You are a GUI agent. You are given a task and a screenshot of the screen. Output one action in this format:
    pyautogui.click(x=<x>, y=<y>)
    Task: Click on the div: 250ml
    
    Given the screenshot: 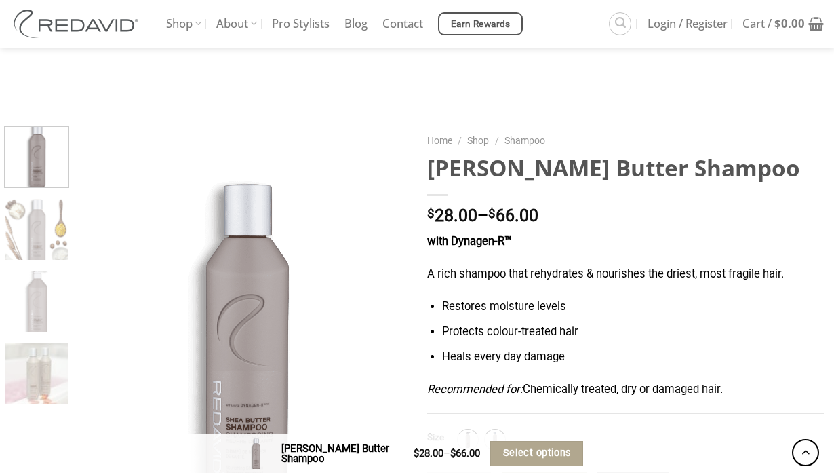 What is the action you would take?
    pyautogui.click(x=495, y=440)
    